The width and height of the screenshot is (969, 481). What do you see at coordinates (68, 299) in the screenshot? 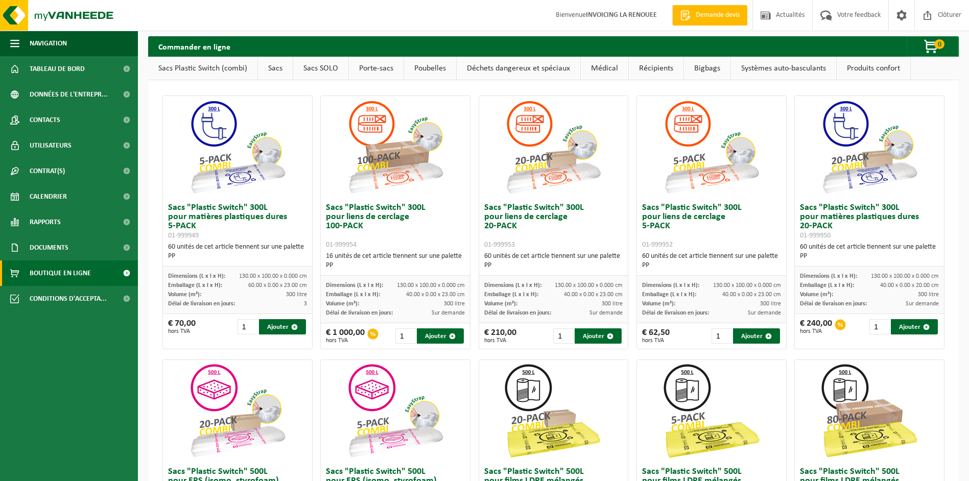
I see `span: Conditions d'accepta...` at bounding box center [68, 299].